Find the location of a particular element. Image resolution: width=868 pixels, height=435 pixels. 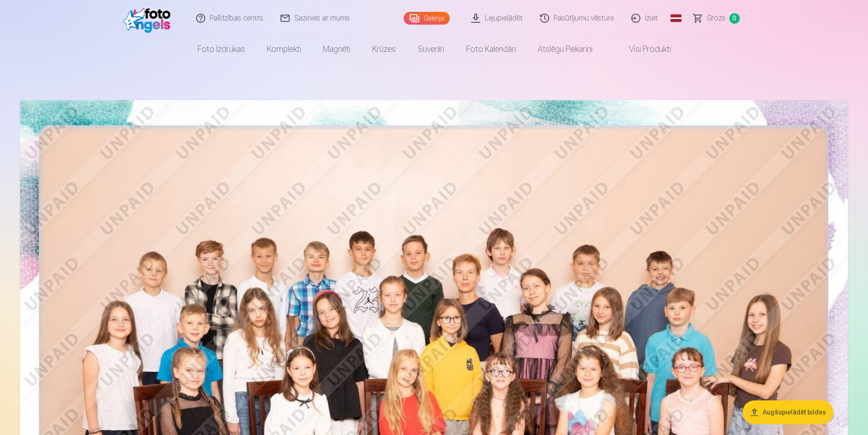

a: Foto kalendāri is located at coordinates (491, 49).